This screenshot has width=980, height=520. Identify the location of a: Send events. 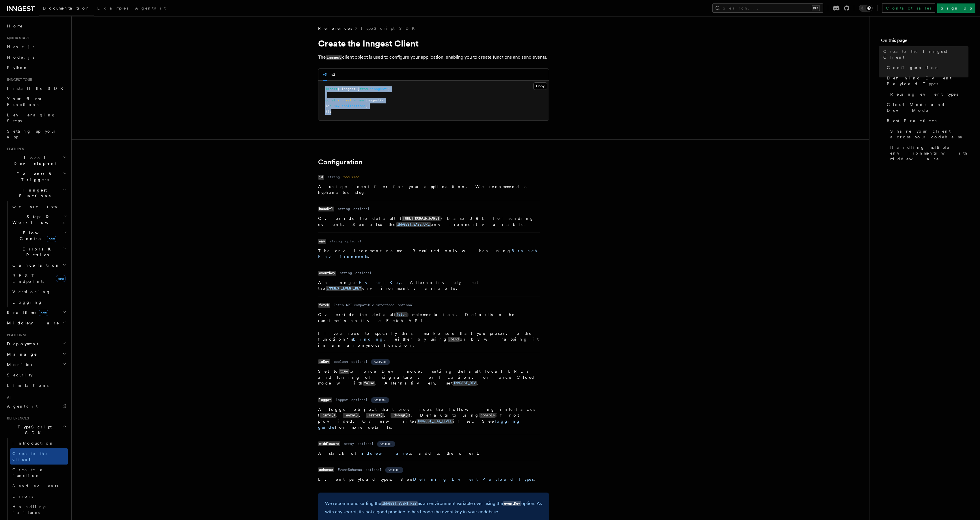
(39, 486).